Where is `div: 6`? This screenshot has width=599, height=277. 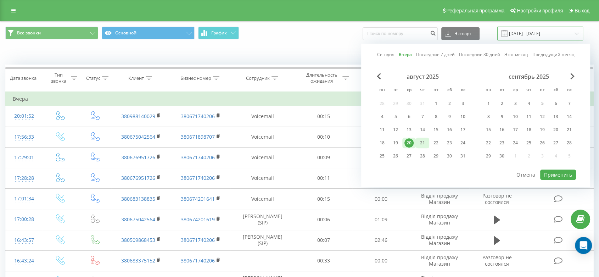 div: 6 is located at coordinates (555, 103).